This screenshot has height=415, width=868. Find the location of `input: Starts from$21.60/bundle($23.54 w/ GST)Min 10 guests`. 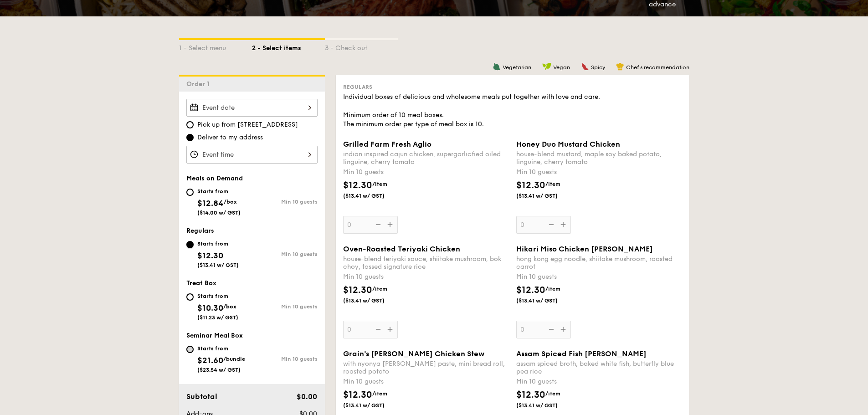

input: Starts from$21.60/bundle($23.54 w/ GST)Min 10 guests is located at coordinates (190, 349).